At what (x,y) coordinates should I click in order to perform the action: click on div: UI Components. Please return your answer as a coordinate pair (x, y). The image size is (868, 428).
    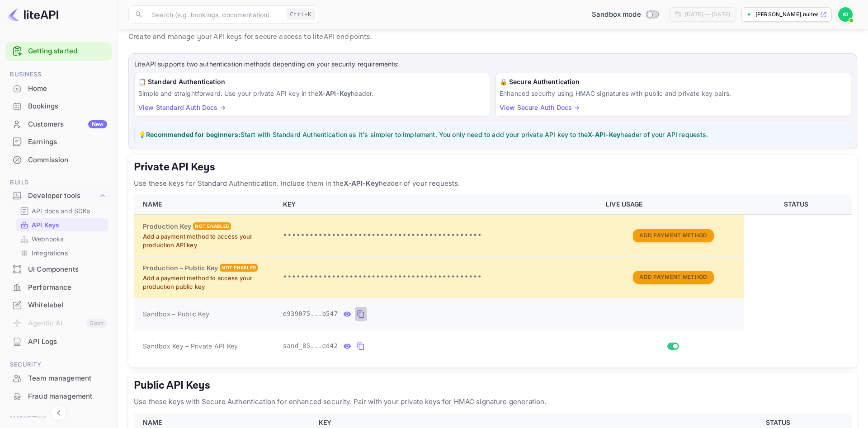
    Looking at the image, I should click on (68, 269).